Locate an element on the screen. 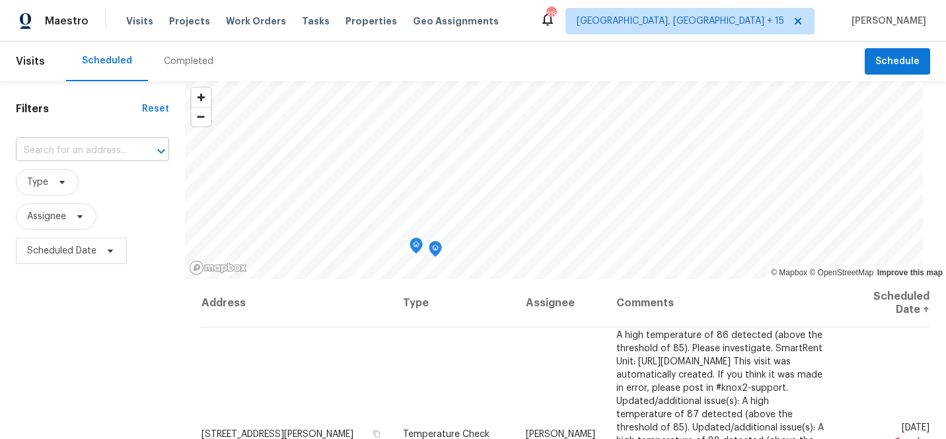 This screenshot has height=439, width=946. div: Reset is located at coordinates (155, 109).